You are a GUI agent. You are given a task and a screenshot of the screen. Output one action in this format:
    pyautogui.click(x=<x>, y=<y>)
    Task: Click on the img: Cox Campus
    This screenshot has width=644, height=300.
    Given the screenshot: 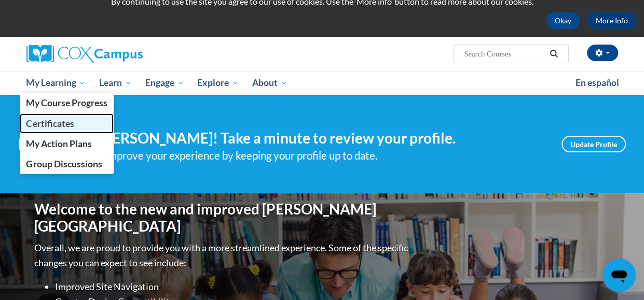 What is the action you would take?
    pyautogui.click(x=85, y=54)
    